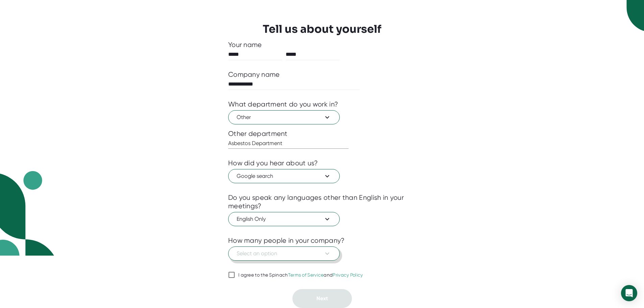 This screenshot has width=644, height=308. Describe the element at coordinates (289, 143) in the screenshot. I see `input: What department?` at that location.